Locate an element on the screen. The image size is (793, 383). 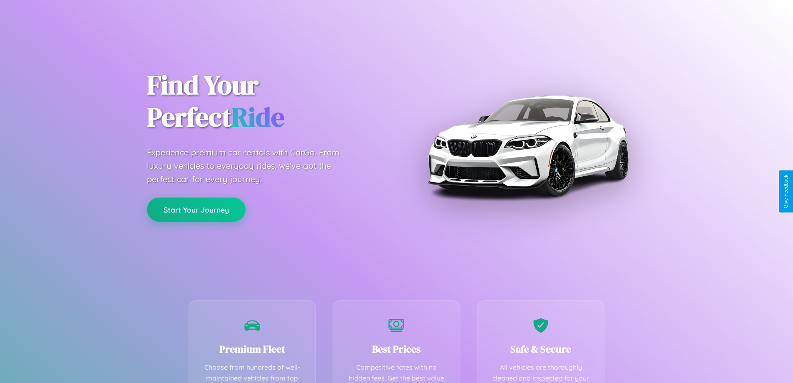
p: Experience premium car rentals with CarGo. From luxury vehicles to everyday rides, we've got the ... is located at coordinates (251, 166).